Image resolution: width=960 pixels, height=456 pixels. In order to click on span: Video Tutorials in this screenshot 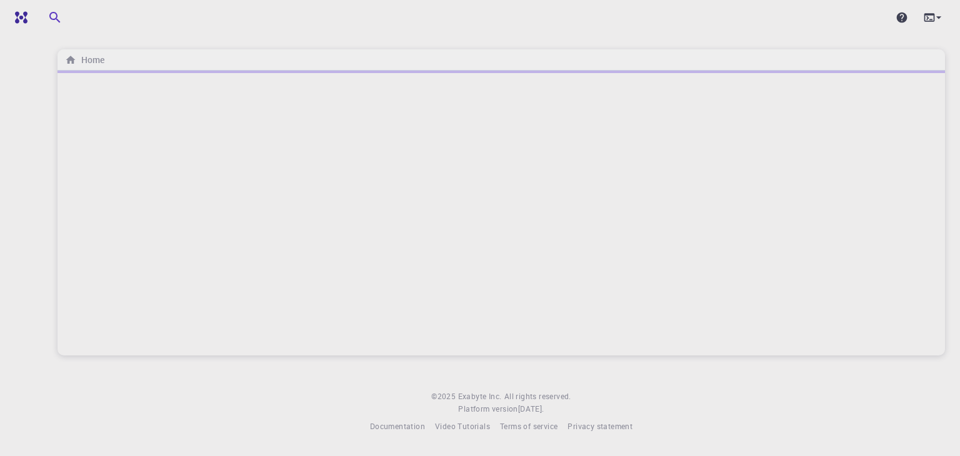, I will do `click(463, 426)`.